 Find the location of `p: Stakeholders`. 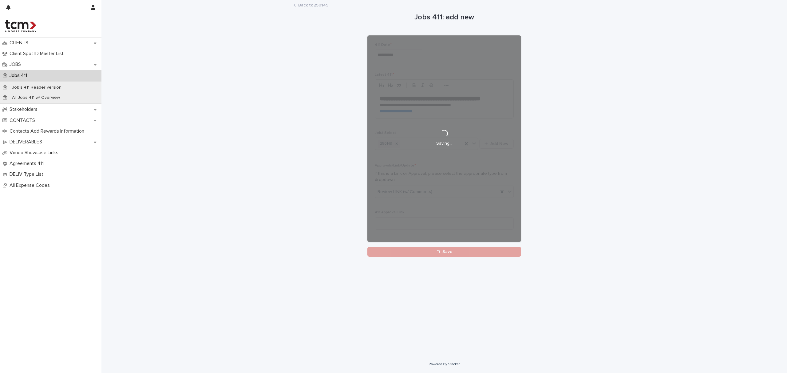

p: Stakeholders is located at coordinates (25, 109).